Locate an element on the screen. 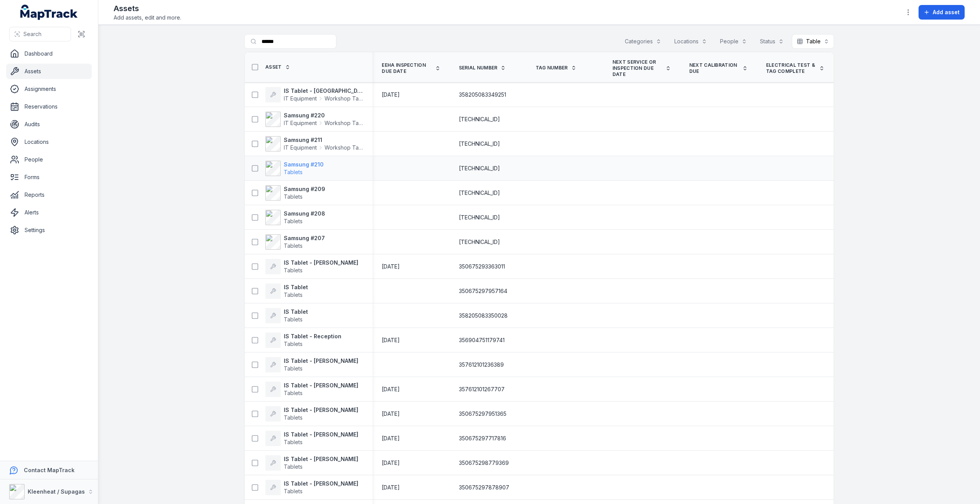 The image size is (980, 504). span: 350675297951365 is located at coordinates (483, 414).